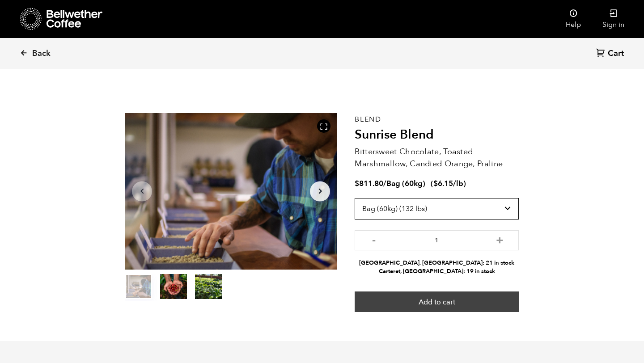 The width and height of the screenshot is (644, 363). Describe the element at coordinates (369, 183) in the screenshot. I see `bdi: 811.80` at that location.